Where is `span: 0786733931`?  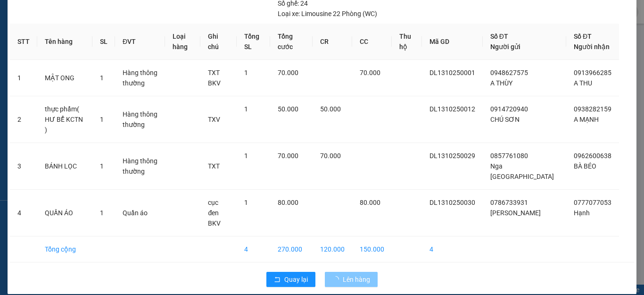
span: 0786733931 is located at coordinates (509, 202).